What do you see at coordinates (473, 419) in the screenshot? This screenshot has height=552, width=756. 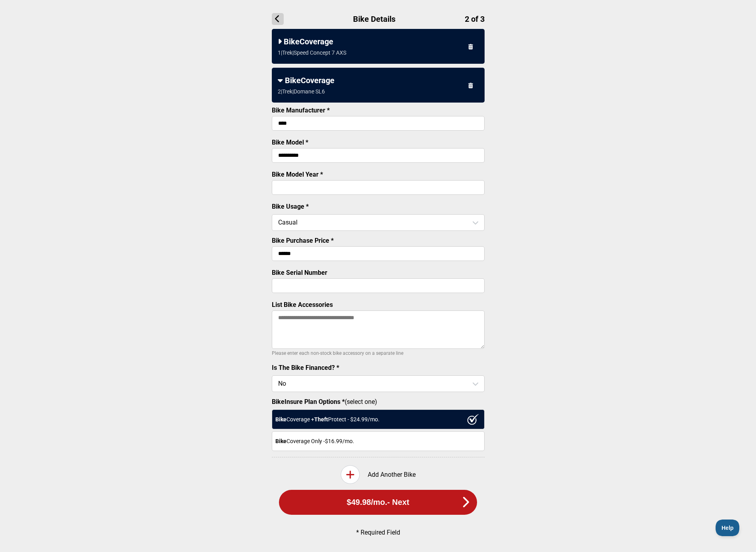 I see `img: ux1sgP1Haf775SAghJI38DyDlYP+32lKFAAAAAElFTkSuQmCC` at bounding box center [473, 419].